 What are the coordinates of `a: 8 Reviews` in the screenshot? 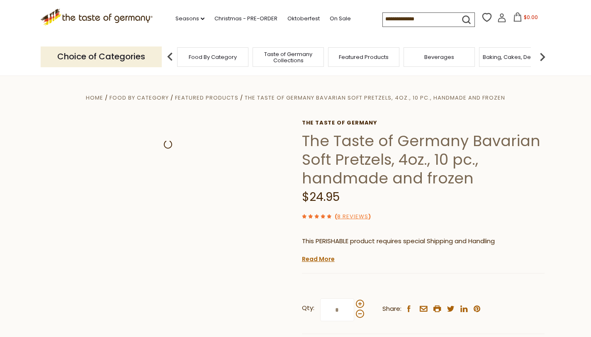 It's located at (353, 217).